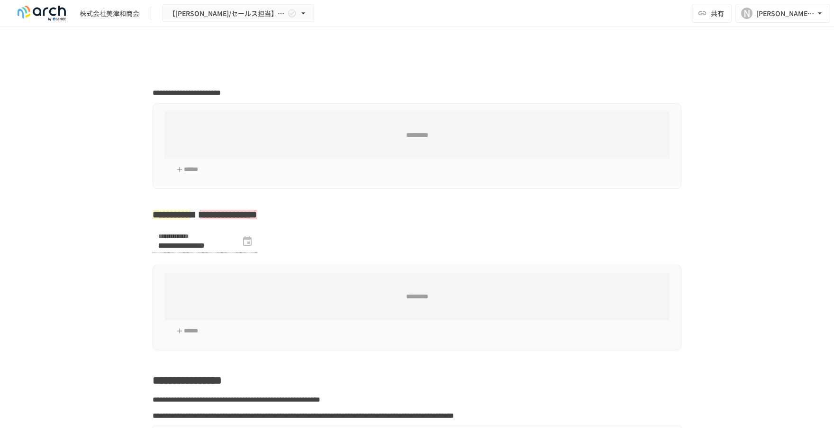  What do you see at coordinates (747, 13) in the screenshot?
I see `div: N` at bounding box center [747, 13].